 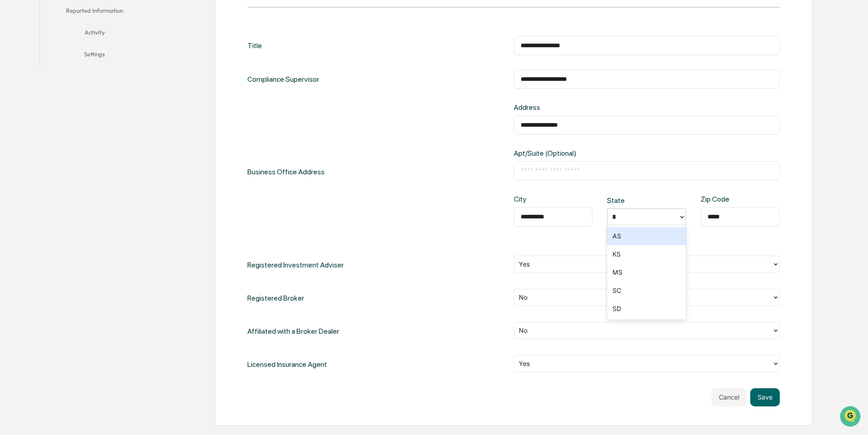 What do you see at coordinates (33, 137) in the screenshot?
I see `a: 🔎Data Lookup` at bounding box center [33, 137].